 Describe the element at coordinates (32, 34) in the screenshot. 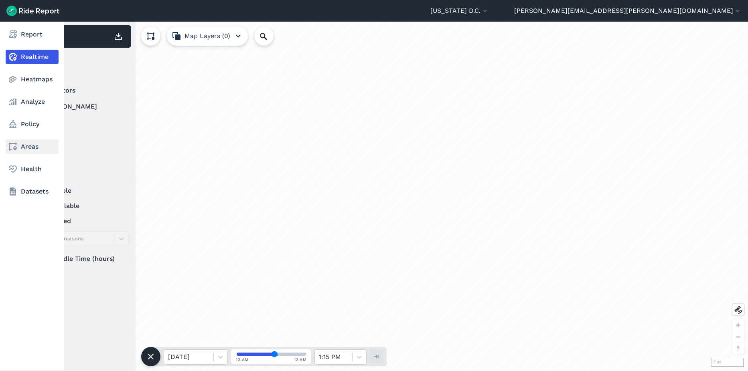

I see `a: Report` at that location.